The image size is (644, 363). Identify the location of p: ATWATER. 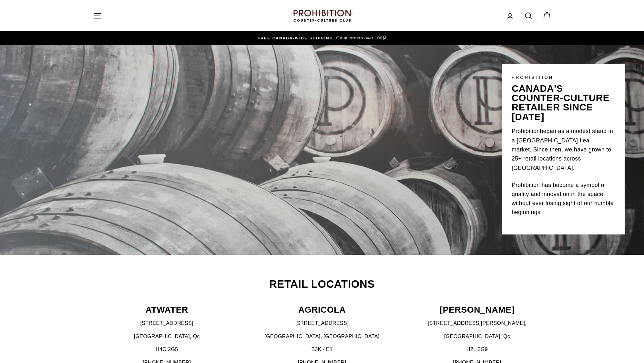
(167, 310).